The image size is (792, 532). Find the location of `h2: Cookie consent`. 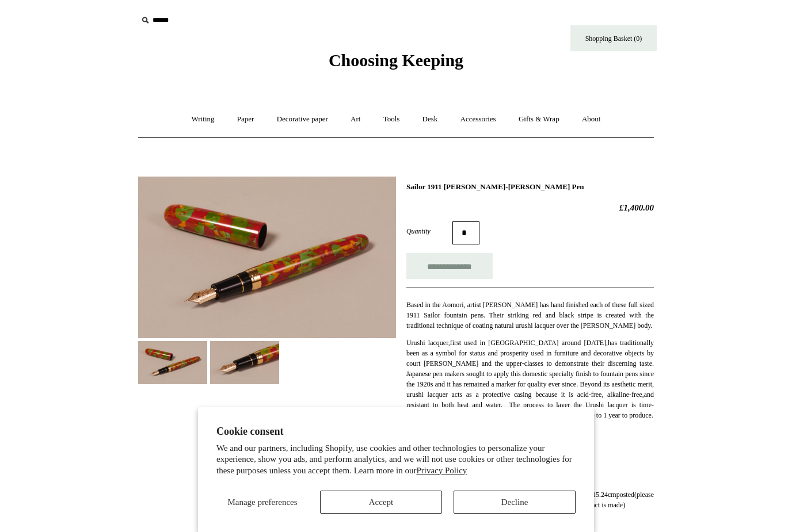

h2: Cookie consent is located at coordinates (396, 431).